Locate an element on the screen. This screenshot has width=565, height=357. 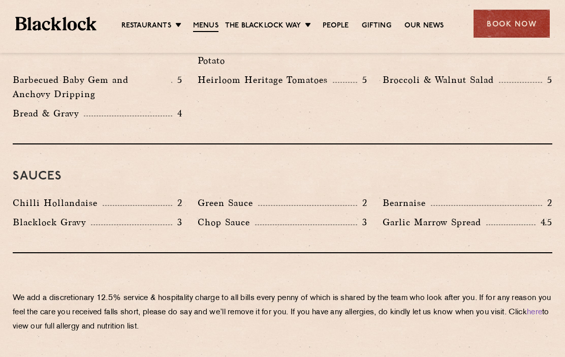
a: Gifting is located at coordinates (376, 26).